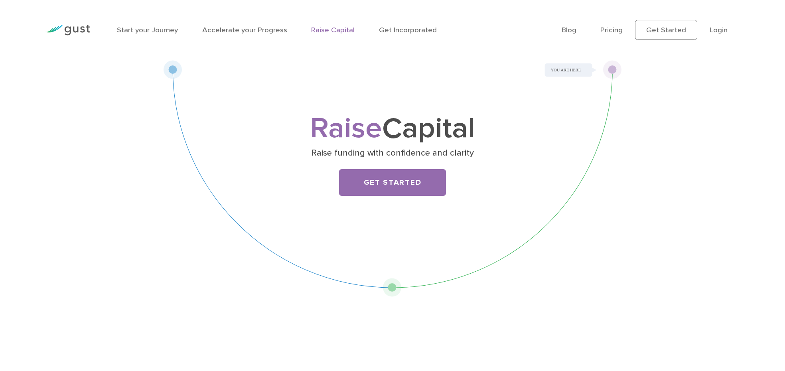  I want to click on a: Accelerate your Progress, so click(245, 30).